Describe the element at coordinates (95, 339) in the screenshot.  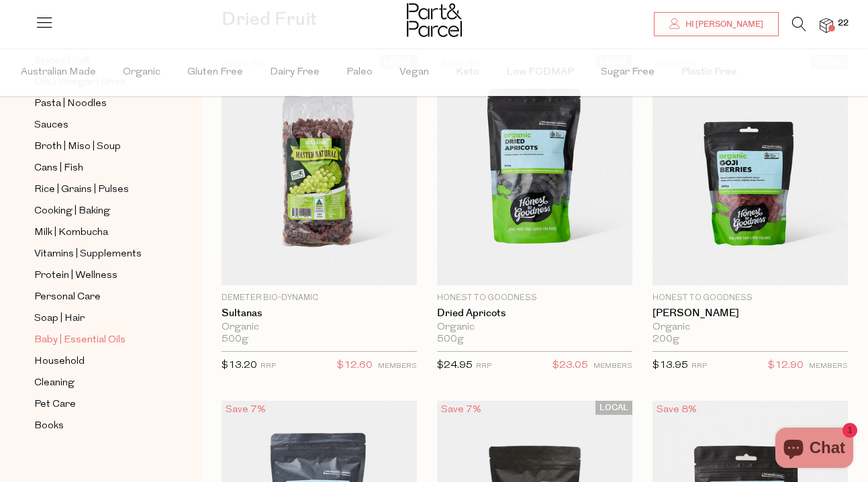
I see `a: Baby | Essential Oils` at that location.